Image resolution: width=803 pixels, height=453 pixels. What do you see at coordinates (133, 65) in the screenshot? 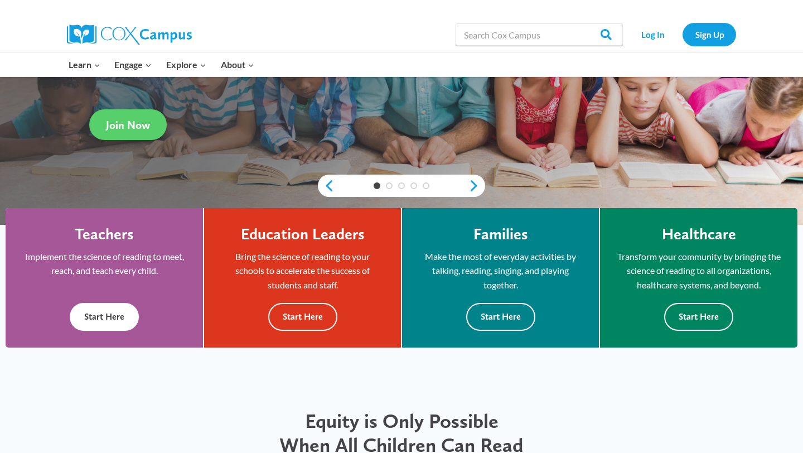
I see `button: Child menu of Engage` at bounding box center [133, 65].